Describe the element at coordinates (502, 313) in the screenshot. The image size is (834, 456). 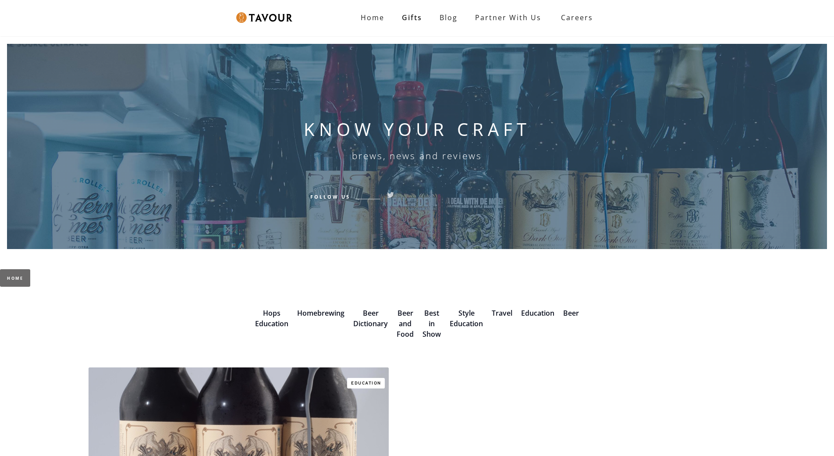
I see `a: Travel` at that location.